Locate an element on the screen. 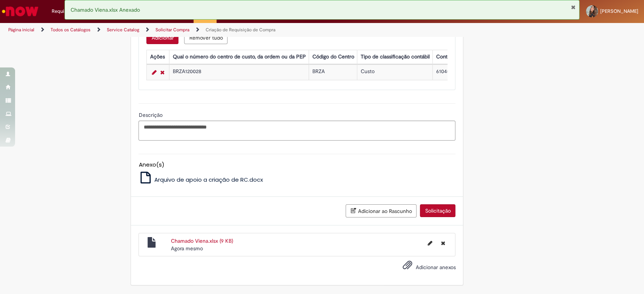 This screenshot has height=294, width=644. th: Ações is located at coordinates (158, 57).